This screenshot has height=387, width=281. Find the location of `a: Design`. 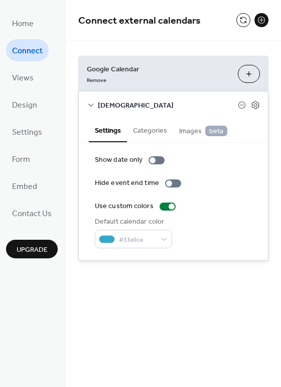

a: Design is located at coordinates (25, 105).